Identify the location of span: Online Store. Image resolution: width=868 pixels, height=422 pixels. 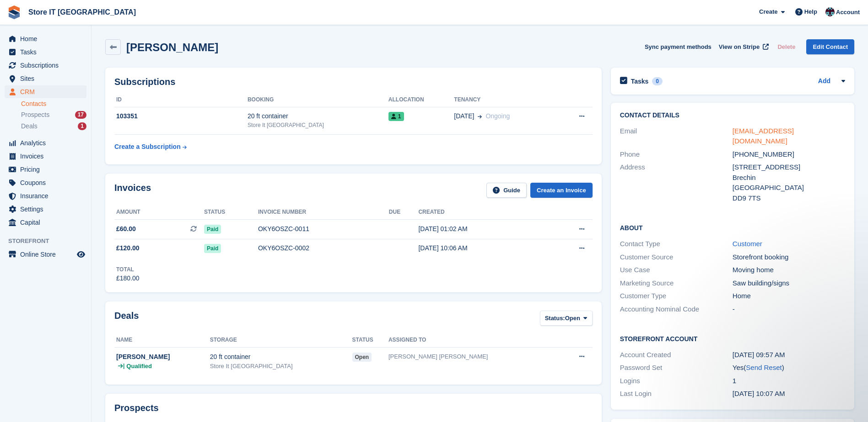
(47, 255).